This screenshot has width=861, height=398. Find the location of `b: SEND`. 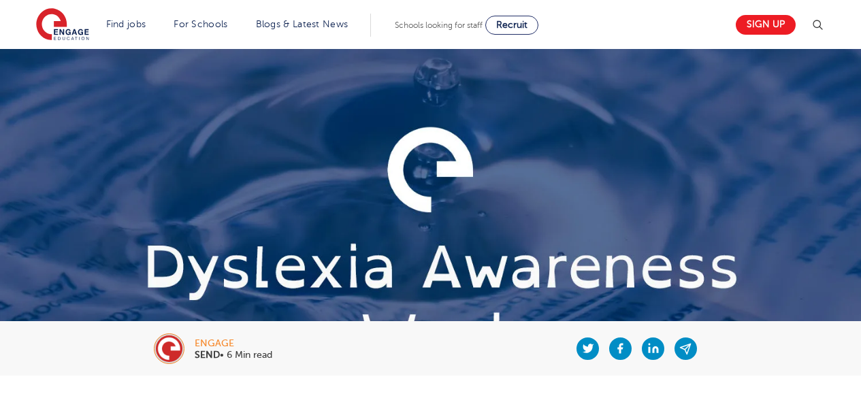

b: SEND is located at coordinates (207, 354).